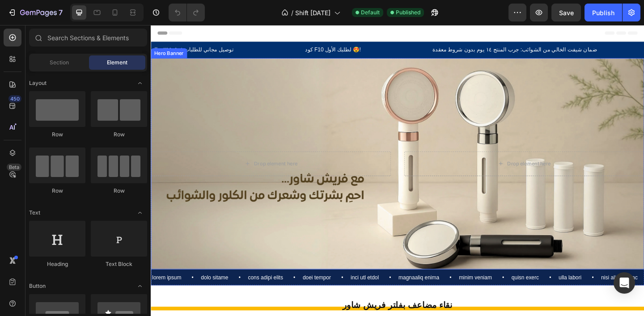 This screenshot has width=644, height=316. Describe the element at coordinates (37, 286) in the screenshot. I see `span: Button` at that location.